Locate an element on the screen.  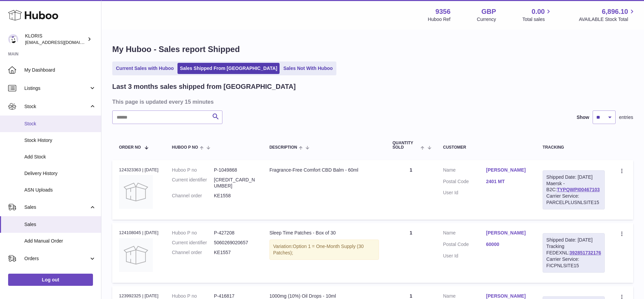
dd: P-1049868 is located at coordinates (235, 170).